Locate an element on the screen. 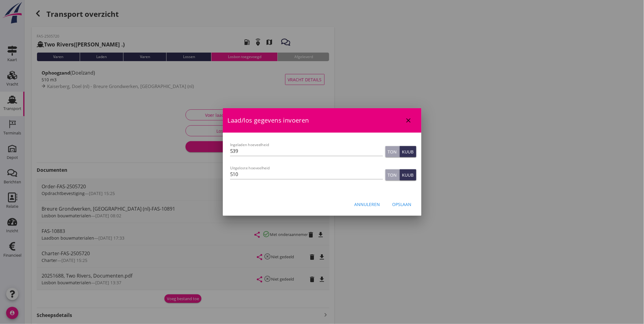 This screenshot has height=324, width=644. button: Annuleren is located at coordinates (367, 204).